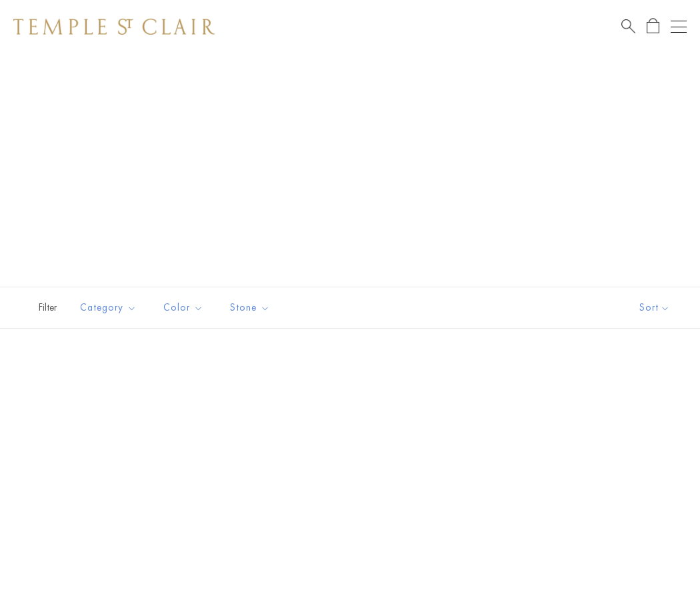  I want to click on button: Show sort by, so click(655, 308).